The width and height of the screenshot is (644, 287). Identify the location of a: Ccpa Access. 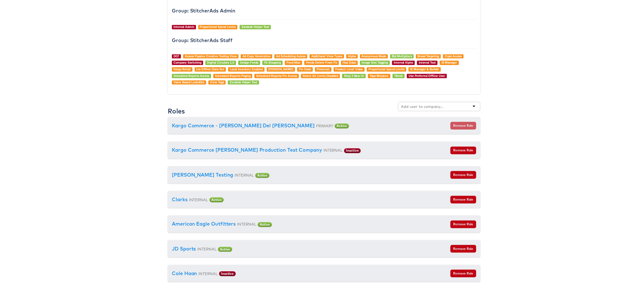
(455, 57).